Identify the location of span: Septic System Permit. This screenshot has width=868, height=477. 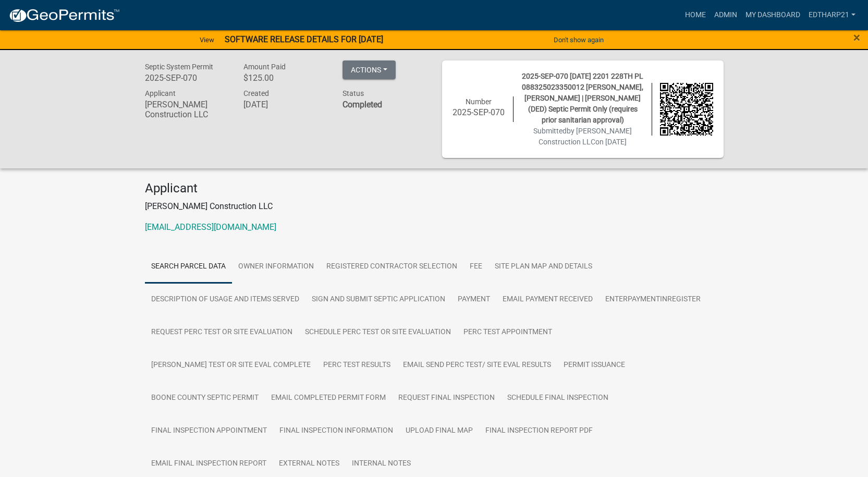
(178, 66).